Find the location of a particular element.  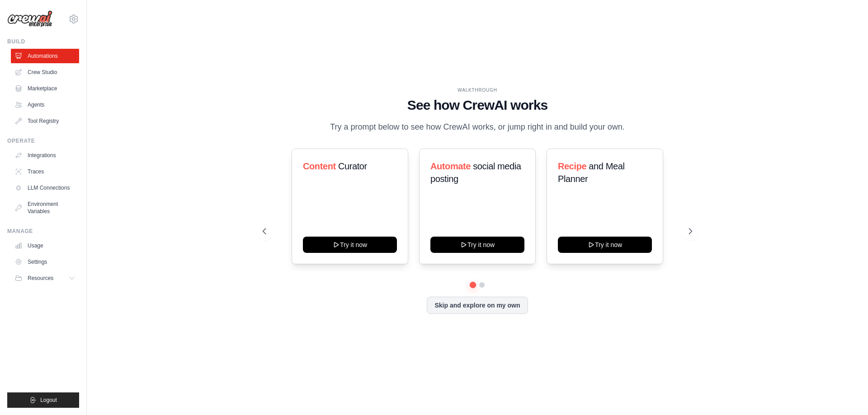

span: Content is located at coordinates (319, 166).